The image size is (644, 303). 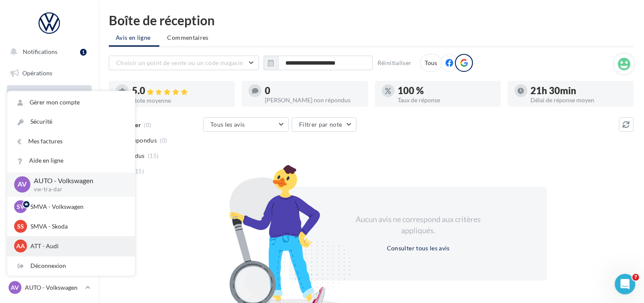 I want to click on button: Tous les avis, so click(x=246, y=125).